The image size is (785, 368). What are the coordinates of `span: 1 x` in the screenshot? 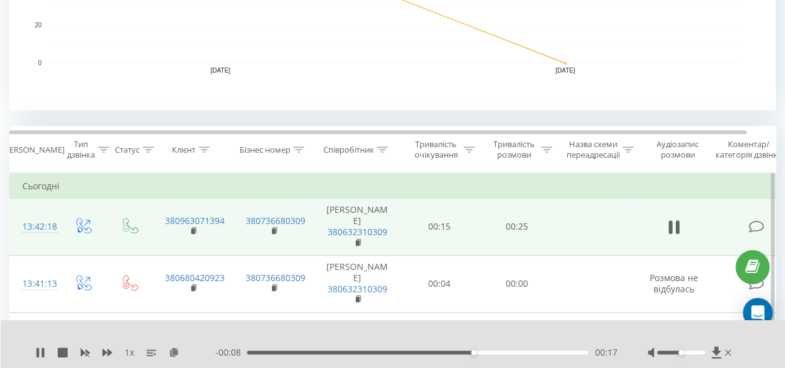 It's located at (129, 352).